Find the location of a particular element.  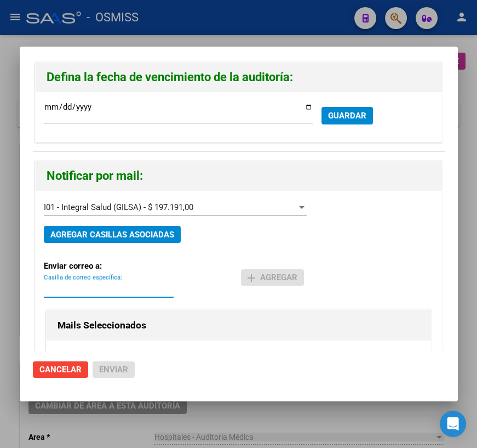

div: Open Intercom Messenger is located at coordinates (453, 423).